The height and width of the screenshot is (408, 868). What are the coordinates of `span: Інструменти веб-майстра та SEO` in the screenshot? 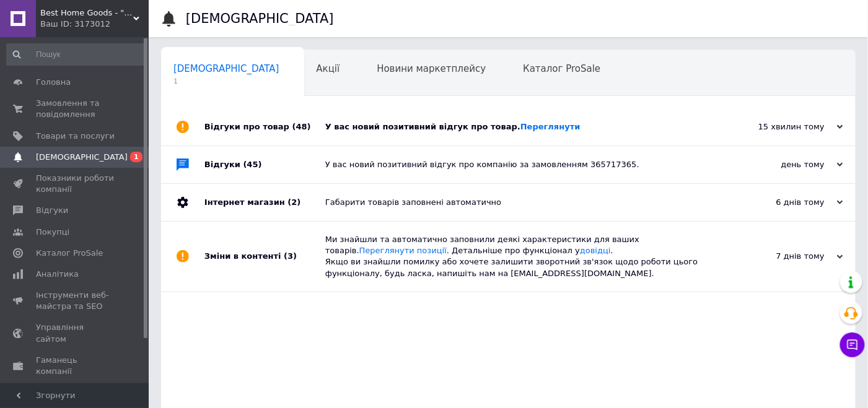 It's located at (75, 301).